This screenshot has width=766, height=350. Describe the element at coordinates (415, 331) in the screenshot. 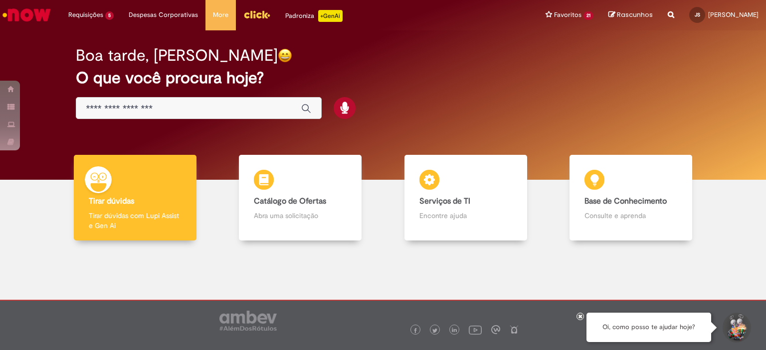

I see `img: logo_footer_facebook.png` at that location.